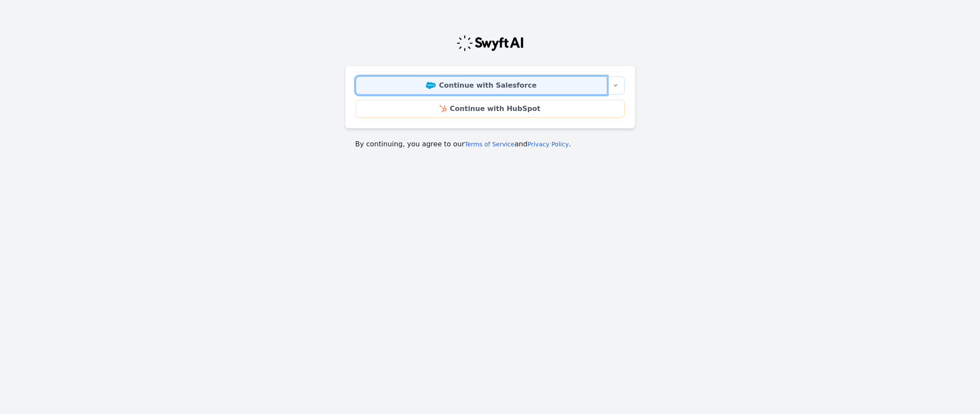 The image size is (980, 414). What do you see at coordinates (490, 144) in the screenshot?
I see `a: Terms of Service` at bounding box center [490, 144].